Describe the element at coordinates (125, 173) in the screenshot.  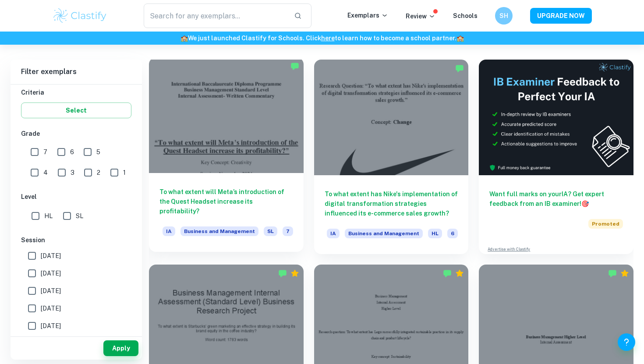
I see `span: 1` at that location.